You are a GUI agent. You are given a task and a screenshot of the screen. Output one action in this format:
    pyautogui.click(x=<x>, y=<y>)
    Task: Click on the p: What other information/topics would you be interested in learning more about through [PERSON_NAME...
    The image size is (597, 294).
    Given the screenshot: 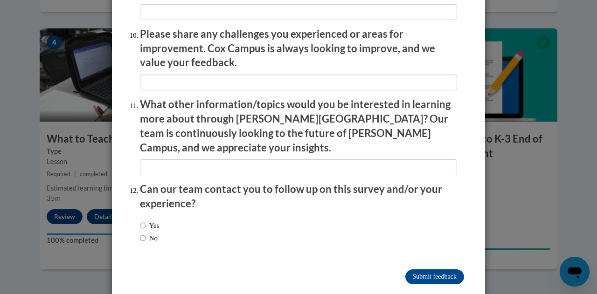 What is the action you would take?
    pyautogui.click(x=299, y=126)
    